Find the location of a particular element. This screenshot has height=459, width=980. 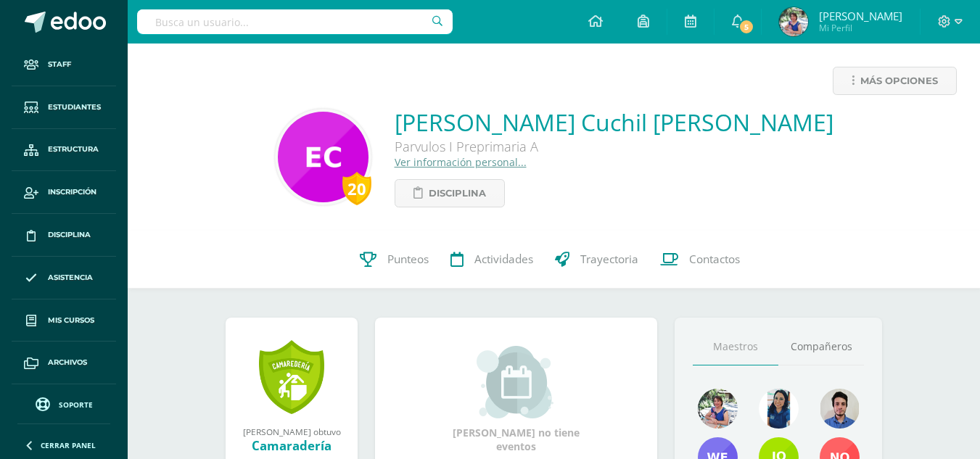

a: Staff is located at coordinates (64, 65).